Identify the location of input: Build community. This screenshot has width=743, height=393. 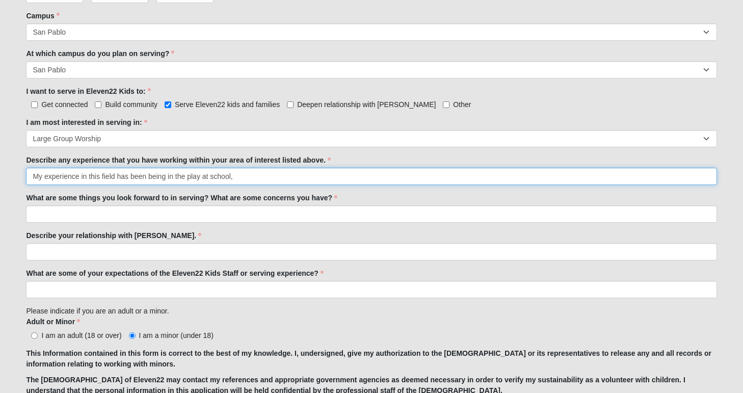
(98, 105).